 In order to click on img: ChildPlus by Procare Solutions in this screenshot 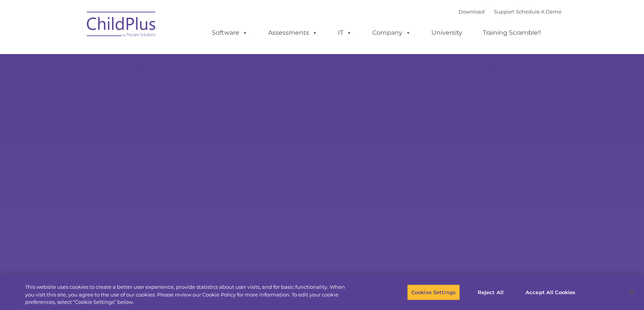, I will do `click(122, 26)`.